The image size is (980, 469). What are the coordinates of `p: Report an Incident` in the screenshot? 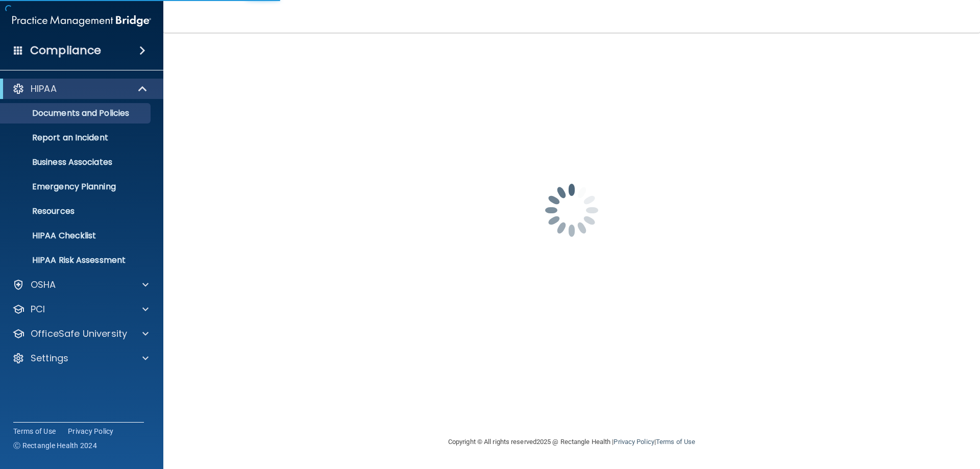 It's located at (76, 138).